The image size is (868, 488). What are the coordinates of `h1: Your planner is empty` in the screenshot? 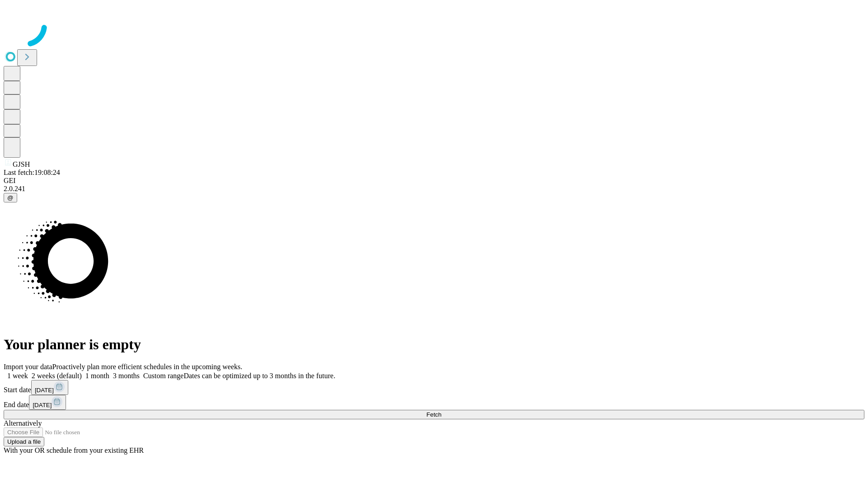 It's located at (434, 345).